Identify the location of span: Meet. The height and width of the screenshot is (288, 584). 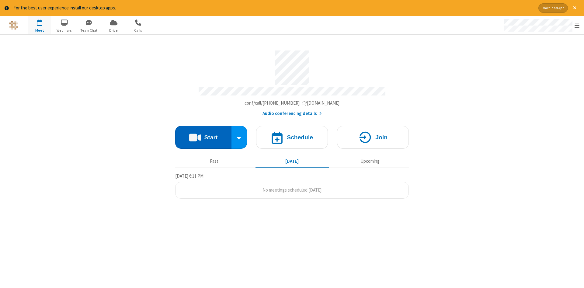
(40, 30).